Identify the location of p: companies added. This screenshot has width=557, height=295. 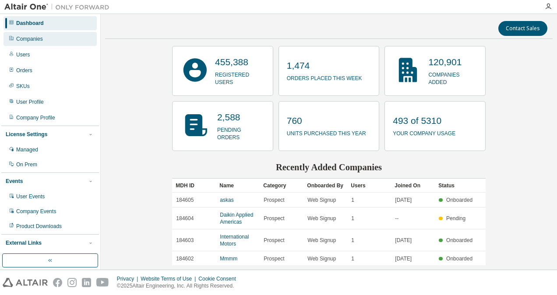
(453, 78).